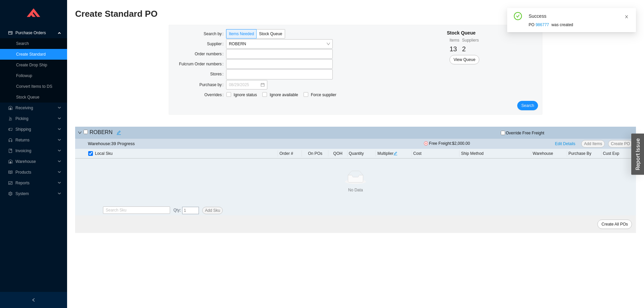 The image size is (644, 308). I want to click on span: Search, so click(528, 106).